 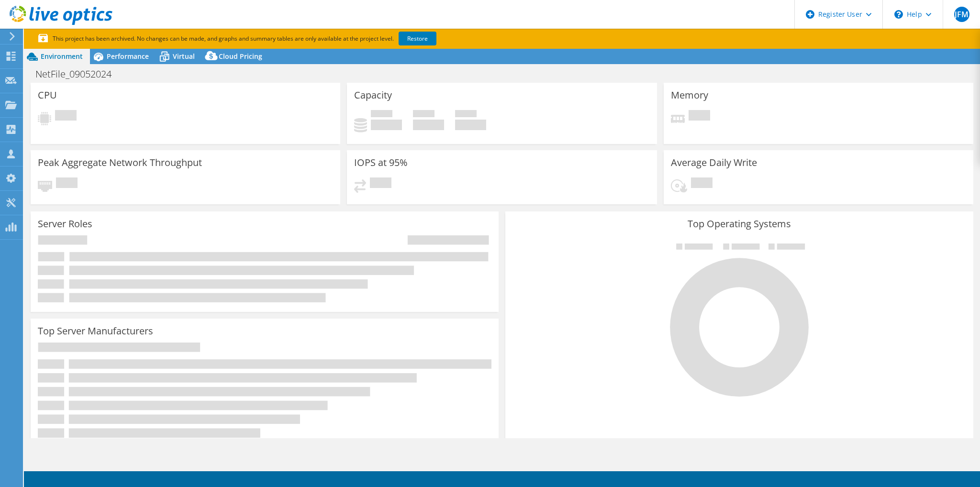 I want to click on svg: \n, so click(x=899, y=14).